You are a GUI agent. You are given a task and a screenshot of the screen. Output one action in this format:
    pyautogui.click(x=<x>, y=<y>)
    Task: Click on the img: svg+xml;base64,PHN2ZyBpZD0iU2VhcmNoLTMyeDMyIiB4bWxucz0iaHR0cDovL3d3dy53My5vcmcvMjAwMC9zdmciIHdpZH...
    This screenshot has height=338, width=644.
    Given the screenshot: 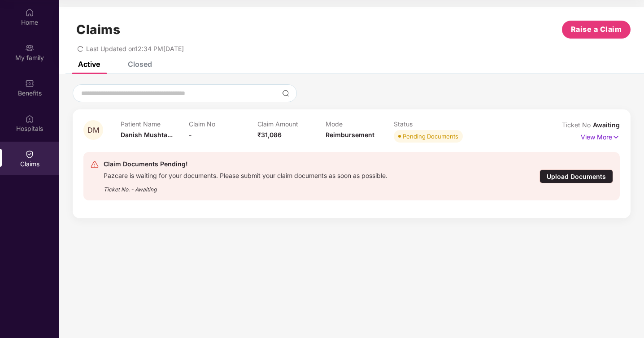 What is the action you would take?
    pyautogui.click(x=286, y=93)
    